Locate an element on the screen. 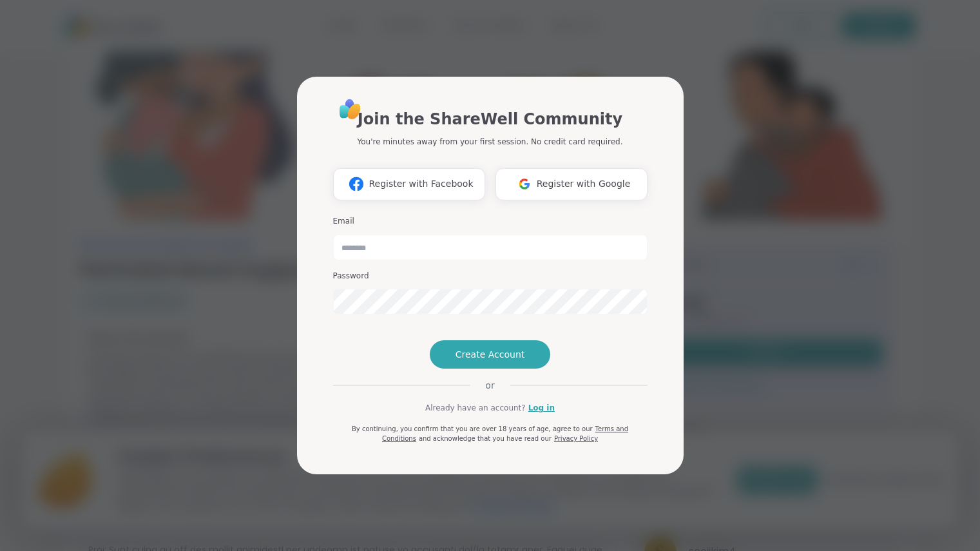  img: ShareWell Logo is located at coordinates (350, 109).